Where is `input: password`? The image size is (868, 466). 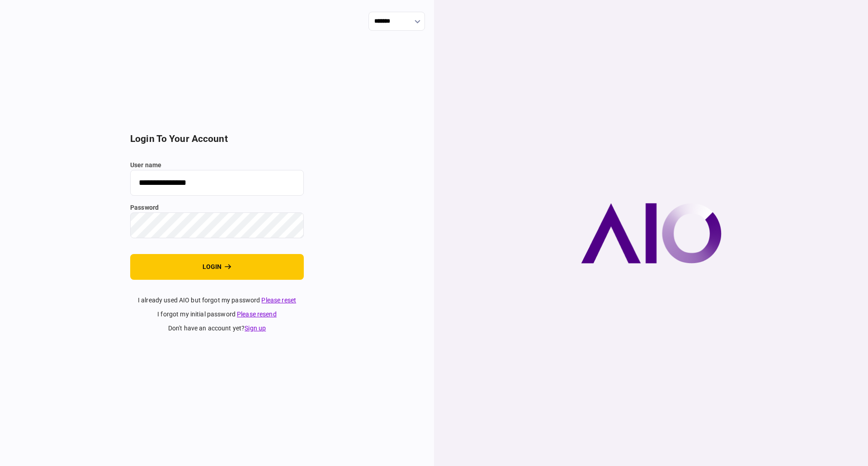
input: password is located at coordinates (217, 225).